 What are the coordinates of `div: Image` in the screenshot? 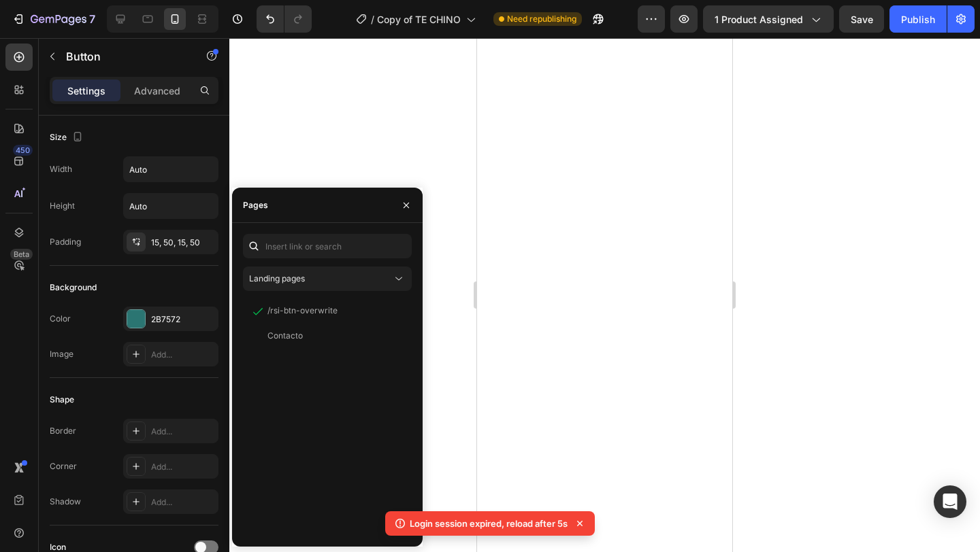 It's located at (61, 354).